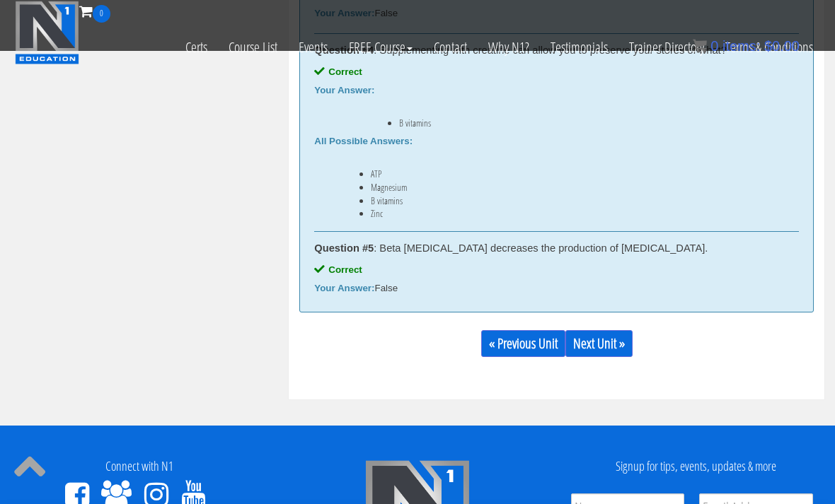 This screenshot has height=504, width=835. What do you see at coordinates (46, 33) in the screenshot?
I see `img: n1-education` at bounding box center [46, 33].